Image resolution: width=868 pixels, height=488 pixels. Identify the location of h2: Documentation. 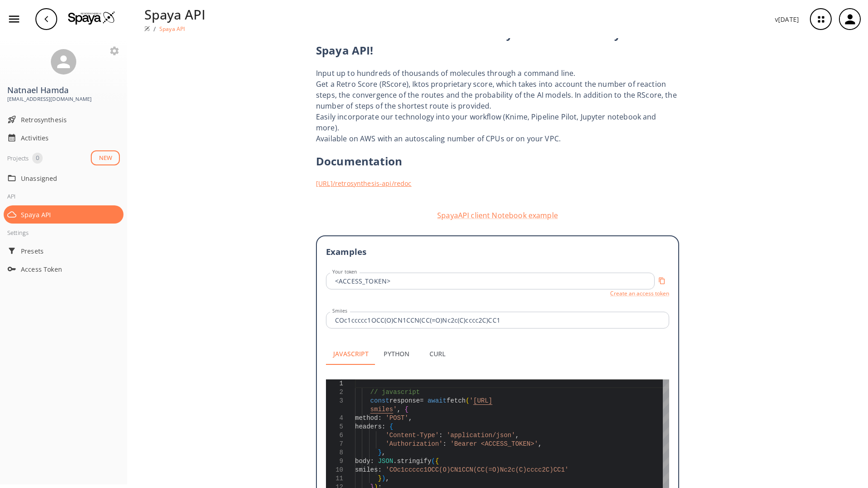
(498, 161).